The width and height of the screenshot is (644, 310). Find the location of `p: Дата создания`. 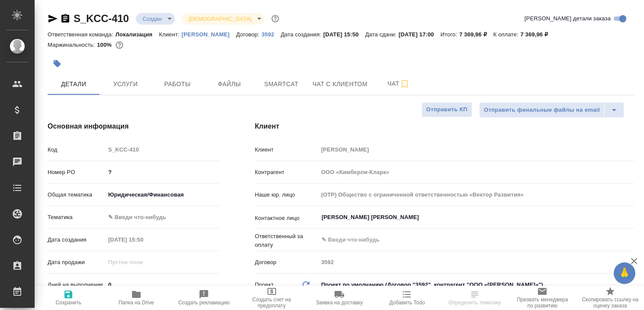

p: Дата создания is located at coordinates (76, 240).